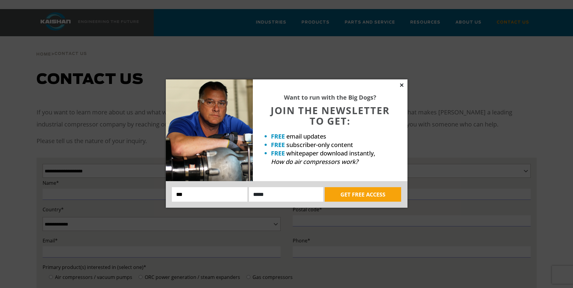 The image size is (573, 288). What do you see at coordinates (306, 136) in the screenshot?
I see `span: email updates` at bounding box center [306, 136].